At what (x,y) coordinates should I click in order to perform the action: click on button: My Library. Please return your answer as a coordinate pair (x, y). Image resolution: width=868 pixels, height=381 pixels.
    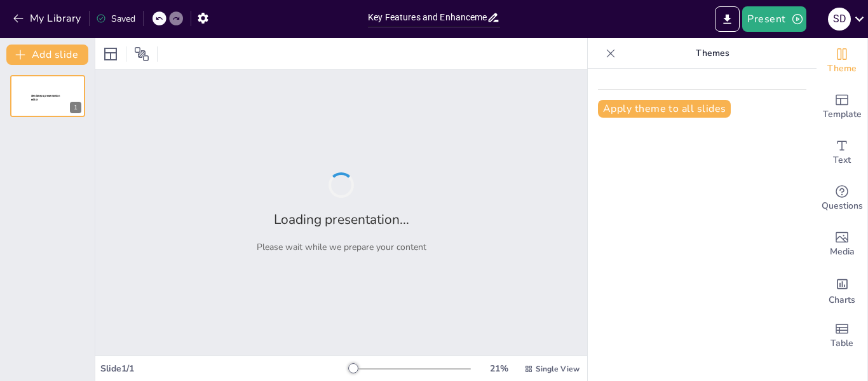
    Looking at the image, I should click on (48, 18).